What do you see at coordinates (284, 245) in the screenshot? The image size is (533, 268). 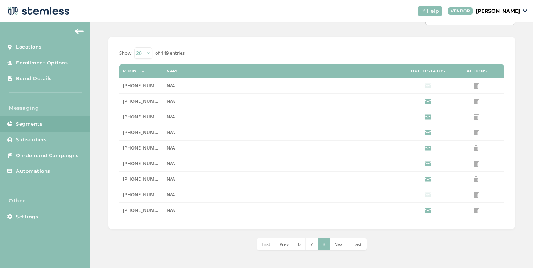 I see `span: Prev` at bounding box center [284, 245].